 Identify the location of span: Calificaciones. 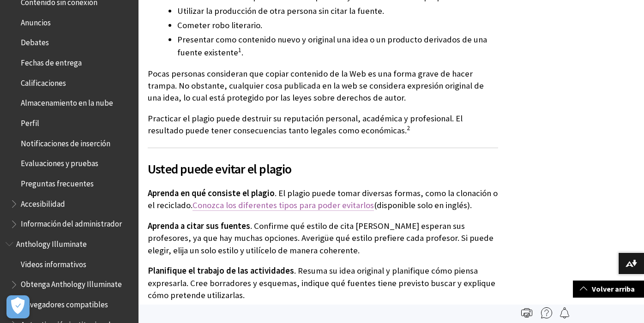
(44, 82).